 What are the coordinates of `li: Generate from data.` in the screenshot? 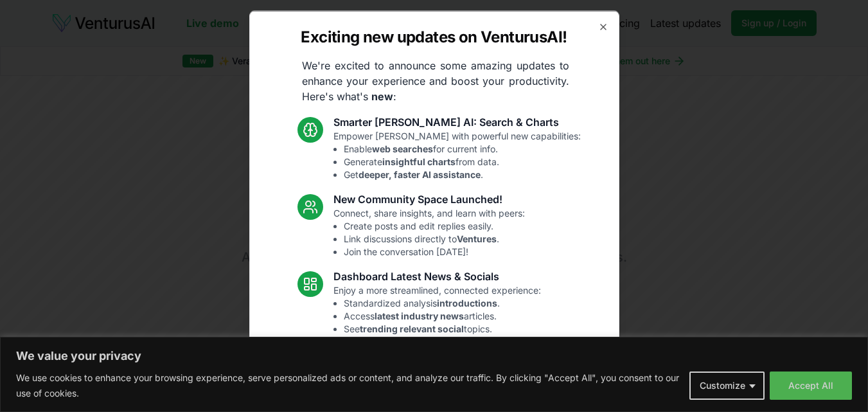 It's located at (462, 161).